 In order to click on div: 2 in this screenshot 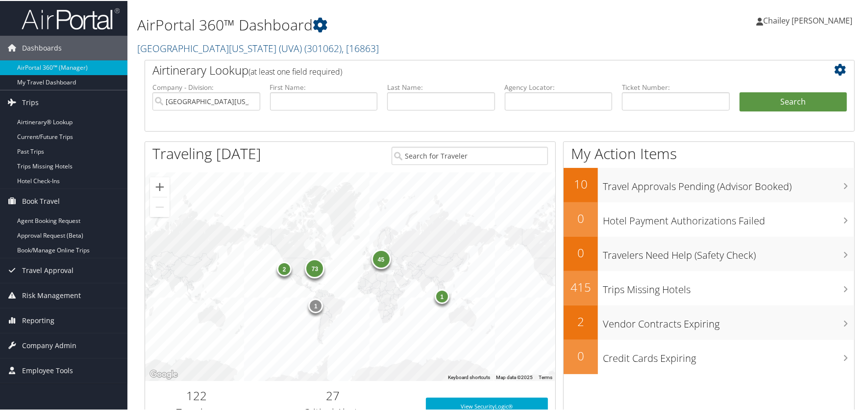, I will do `click(284, 268)`.